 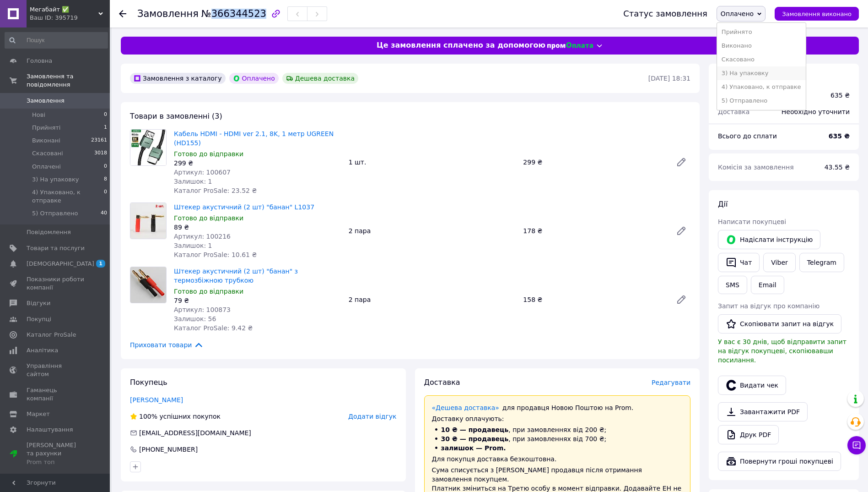 What do you see at coordinates (594, 299) in the screenshot?
I see `div: 158 ₴` at bounding box center [594, 299].